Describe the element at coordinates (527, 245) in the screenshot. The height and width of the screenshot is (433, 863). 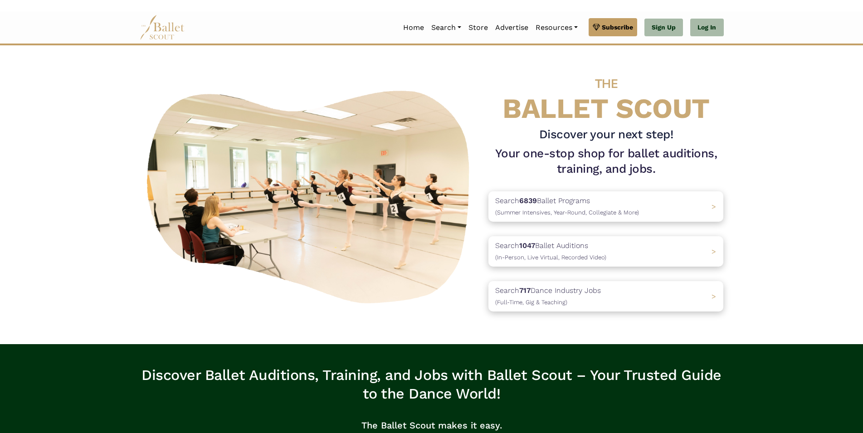
I see `b: 1047` at that location.